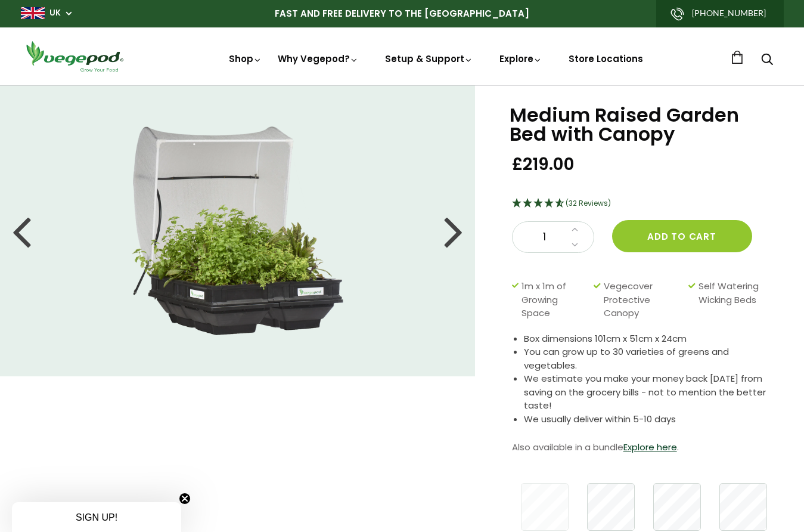 The height and width of the screenshot is (532, 804). I want to click on a: Shop, so click(246, 59).